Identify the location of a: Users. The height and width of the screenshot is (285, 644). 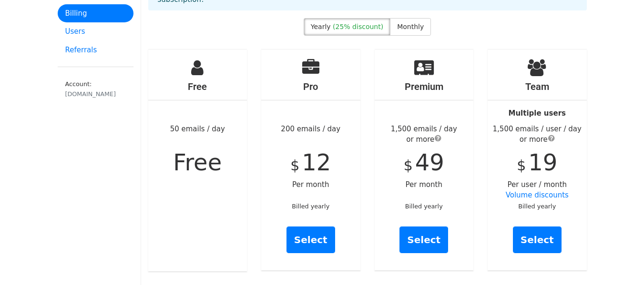
(95, 32).